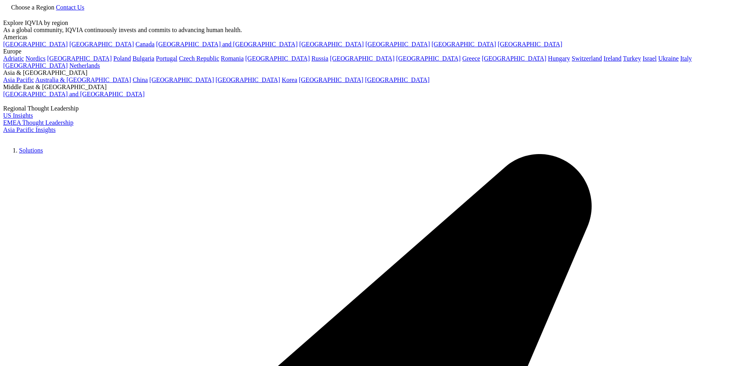  I want to click on a: Hungary, so click(559, 58).